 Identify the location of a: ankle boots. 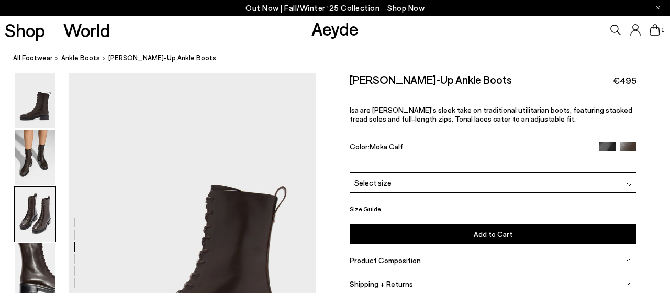
(81, 58).